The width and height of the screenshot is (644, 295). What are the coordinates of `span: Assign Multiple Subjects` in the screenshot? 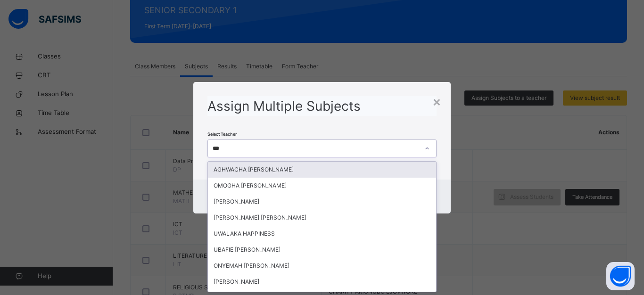 It's located at (284, 106).